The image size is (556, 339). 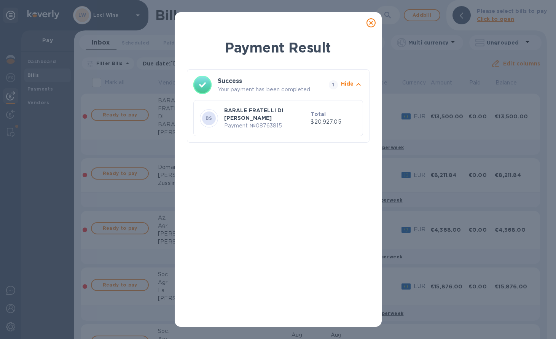 I want to click on h3: Success, so click(x=266, y=81).